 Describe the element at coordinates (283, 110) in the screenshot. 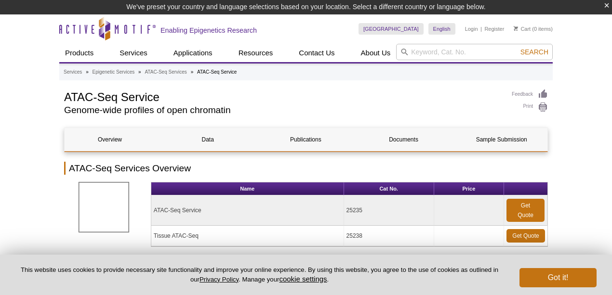

I see `h2: Genome-wide profiles of open chromatin` at that location.